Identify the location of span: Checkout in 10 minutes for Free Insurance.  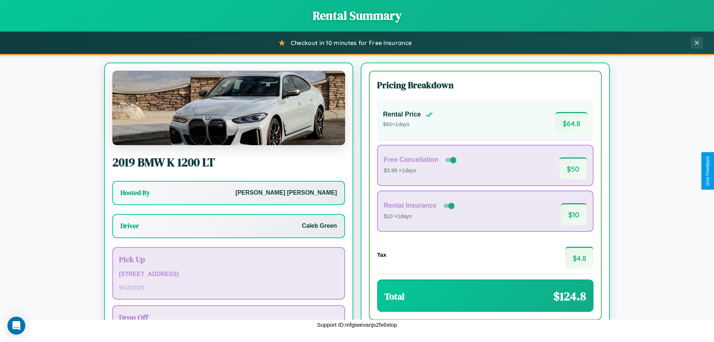
(351, 43).